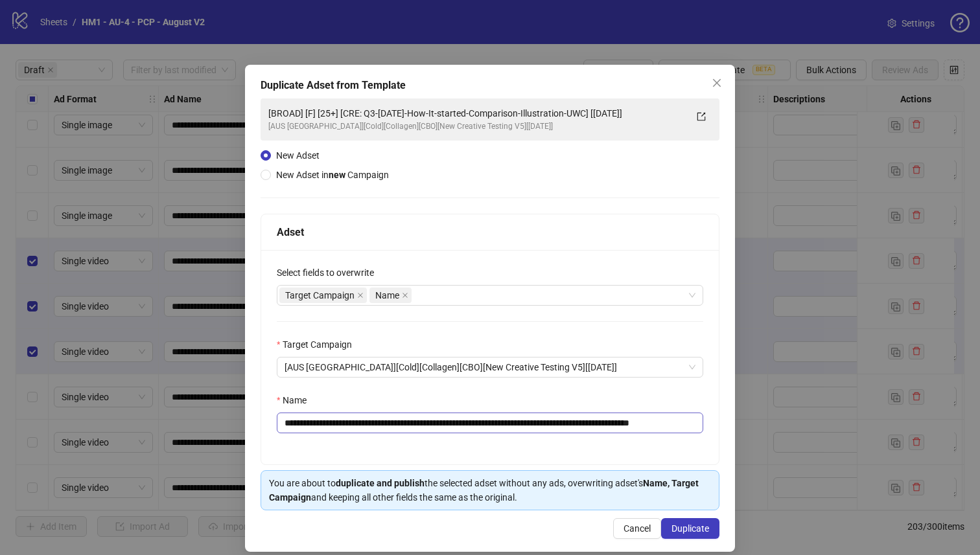 This screenshot has height=555, width=980. What do you see at coordinates (701, 117) in the screenshot?
I see `span: export` at bounding box center [701, 117].